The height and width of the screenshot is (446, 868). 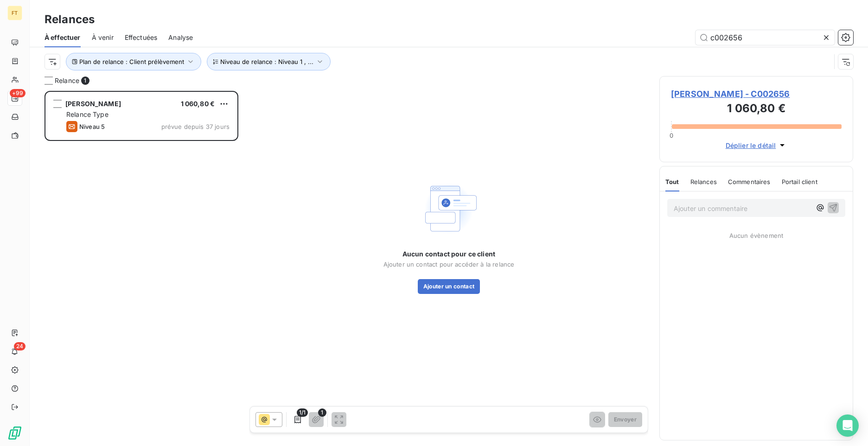 I want to click on div: grid, so click(x=141, y=269).